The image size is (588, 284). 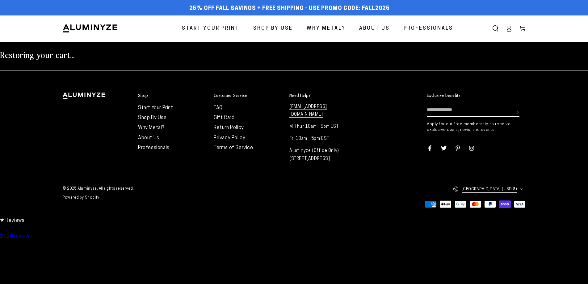 I want to click on a: Terms of Service, so click(x=234, y=148).